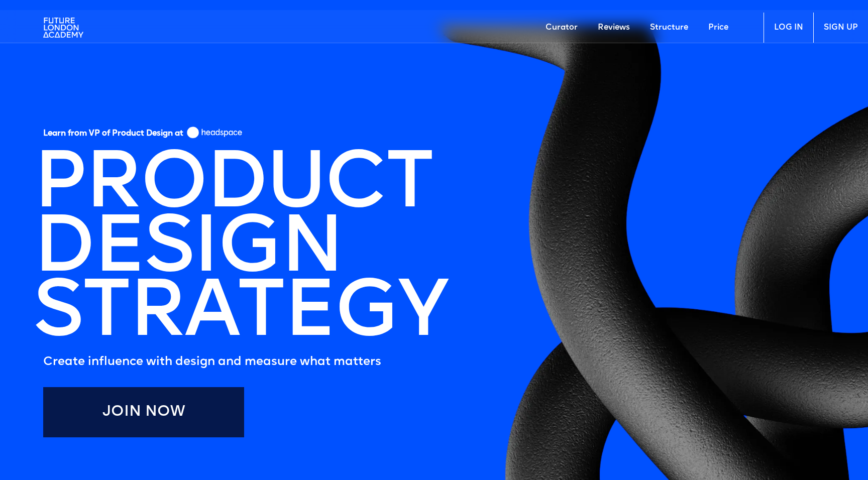 The image size is (868, 480). What do you see at coordinates (113, 135) in the screenshot?
I see `h5: Learn from VP of Product Design at` at bounding box center [113, 135].